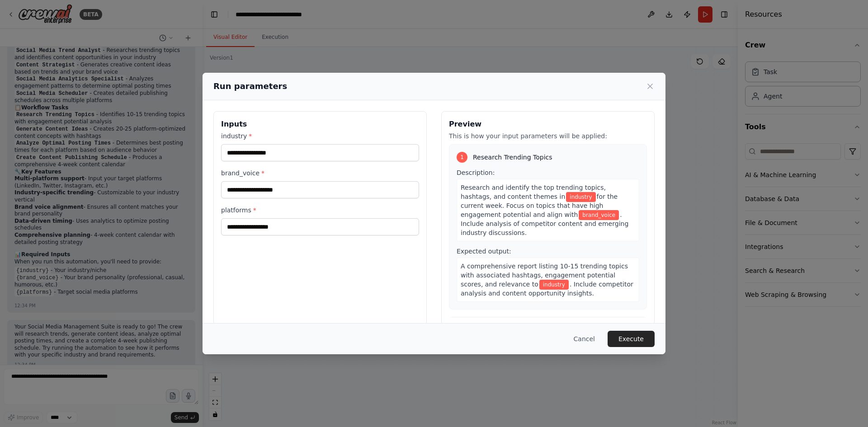 The width and height of the screenshot is (868, 427). I want to click on label: brand_voice, so click(320, 173).